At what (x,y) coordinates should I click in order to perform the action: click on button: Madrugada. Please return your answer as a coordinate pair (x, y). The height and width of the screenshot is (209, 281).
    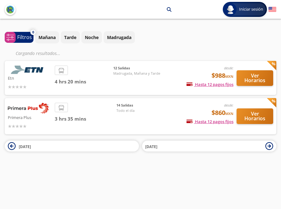
    Looking at the image, I should click on (119, 37).